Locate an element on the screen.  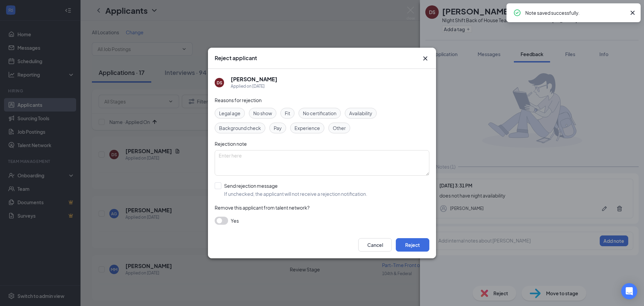
svg: CheckmarkCircle is located at coordinates (517, 13).